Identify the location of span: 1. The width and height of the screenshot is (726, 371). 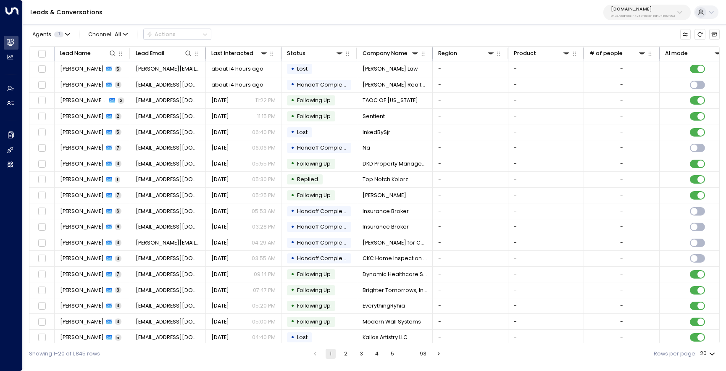
(117, 179).